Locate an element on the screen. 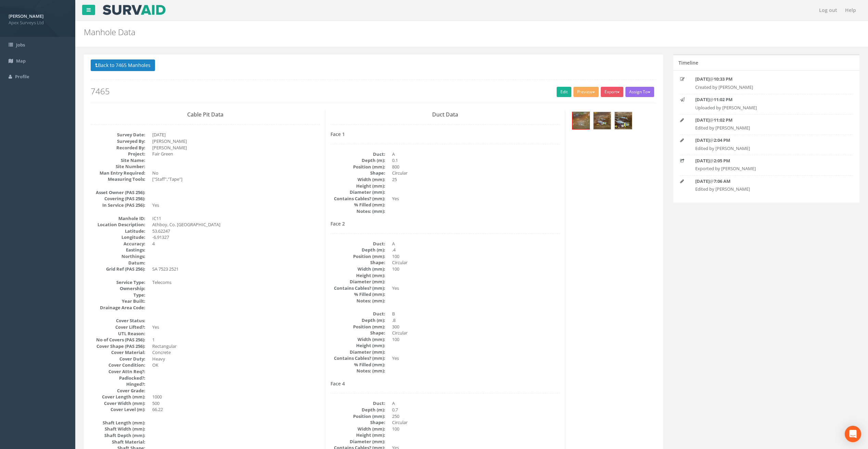 This screenshot has width=868, height=449. img: 342f2a2d-6047-ab7f-fb51-a0fd5c7fd6a2_f7a9ceed-1c3e-37c9-bbc9-231cbbbbb478_thumb.jpg is located at coordinates (624, 121).